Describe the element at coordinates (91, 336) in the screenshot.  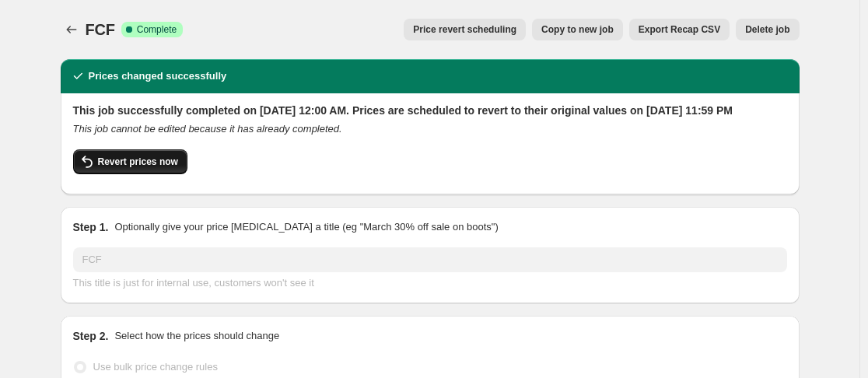
I see `h2: Step 2.` at that location.